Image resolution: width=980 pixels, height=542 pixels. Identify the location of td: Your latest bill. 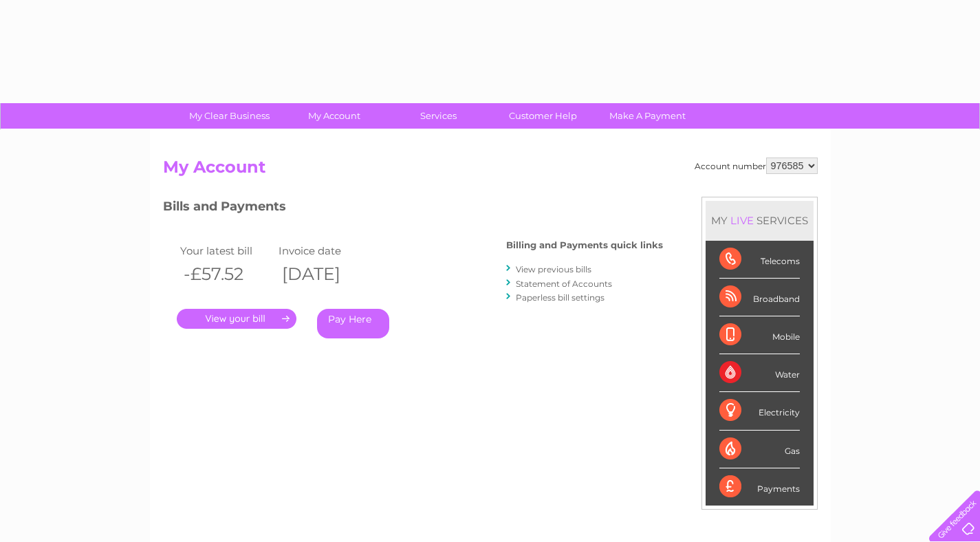
(226, 250).